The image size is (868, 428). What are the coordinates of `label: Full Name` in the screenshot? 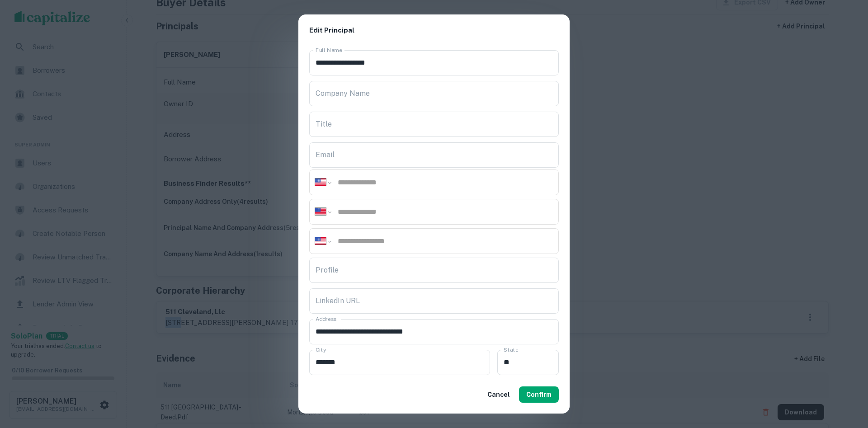 It's located at (329, 50).